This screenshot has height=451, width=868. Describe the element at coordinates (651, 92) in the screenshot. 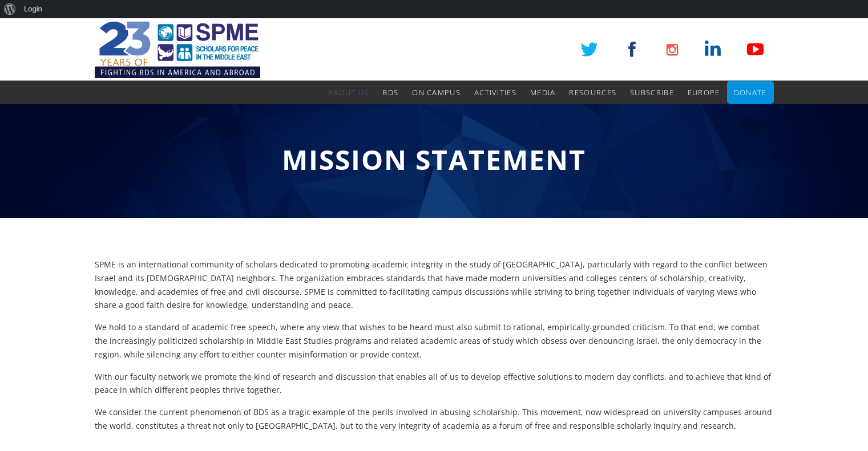

I see `a: Subscribe` at that location.